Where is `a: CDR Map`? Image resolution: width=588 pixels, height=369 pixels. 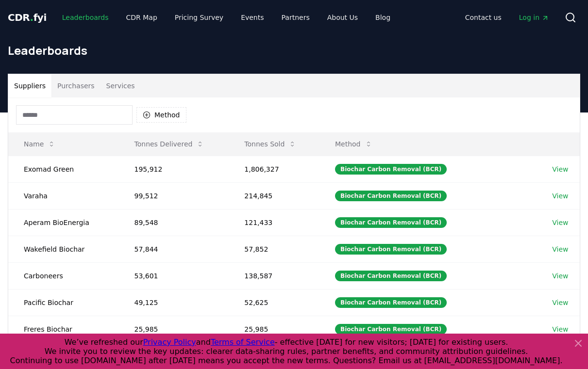 a: CDR Map is located at coordinates (141, 18).